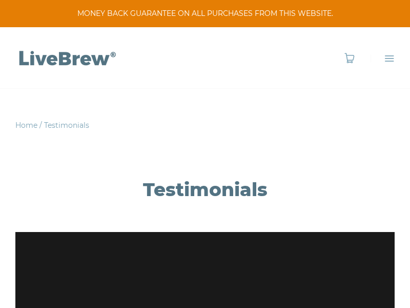 This screenshot has height=308, width=410. I want to click on img: LiveBrew, so click(67, 57).